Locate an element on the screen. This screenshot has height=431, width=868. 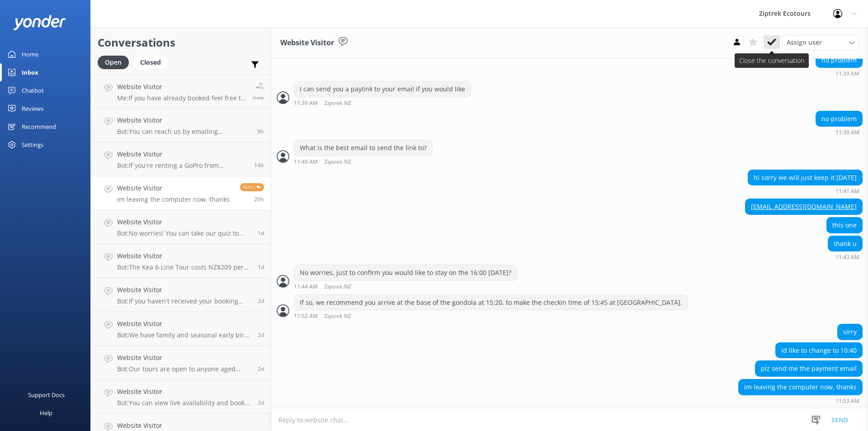
span: Reply is located at coordinates (252, 187).